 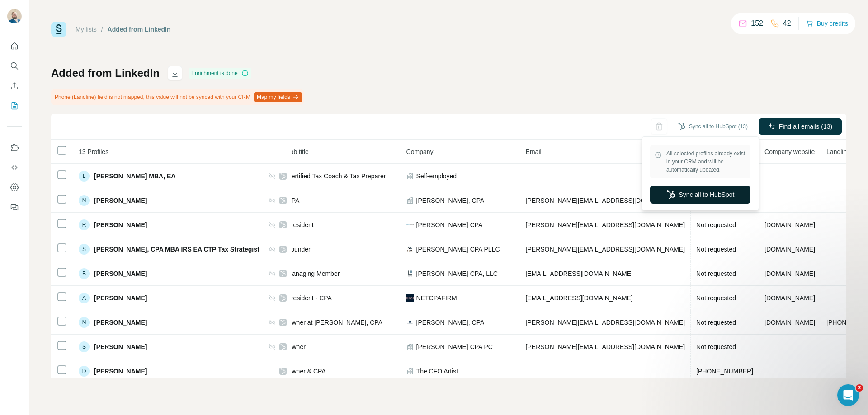 What do you see at coordinates (713, 126) in the screenshot?
I see `button: Sync all to HubSpot (13)` at bounding box center [713, 126].